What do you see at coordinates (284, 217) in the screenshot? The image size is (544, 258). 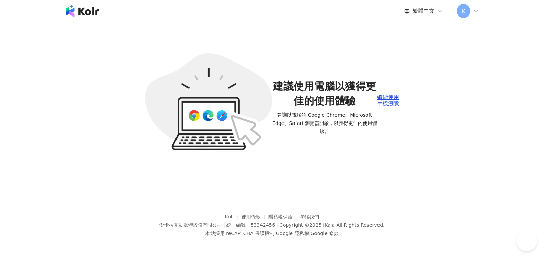 I see `a: 隱私權保護` at bounding box center [284, 217].